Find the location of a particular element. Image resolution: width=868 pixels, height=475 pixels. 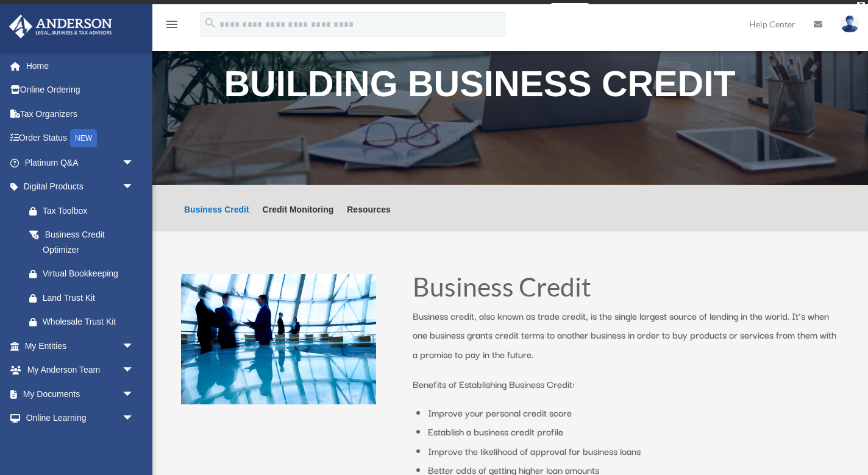

a: Home is located at coordinates (80, 65).